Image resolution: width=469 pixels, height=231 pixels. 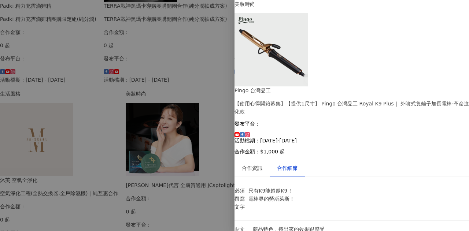 I want to click on p: 必須撰寫文字, so click(x=239, y=199).